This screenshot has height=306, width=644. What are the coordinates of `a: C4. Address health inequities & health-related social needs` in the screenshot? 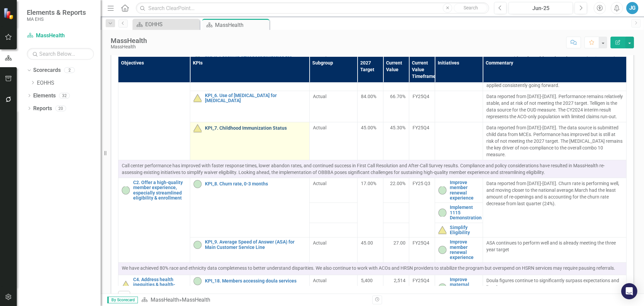 It's located at (159, 285).